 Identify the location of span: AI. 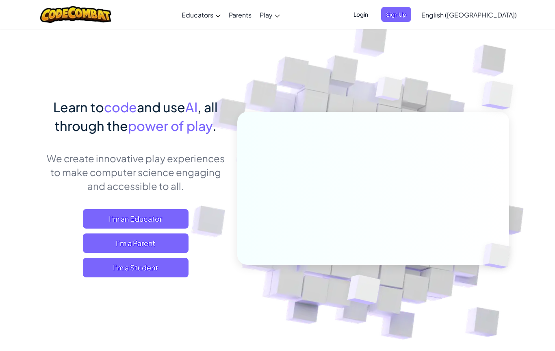
(191, 107).